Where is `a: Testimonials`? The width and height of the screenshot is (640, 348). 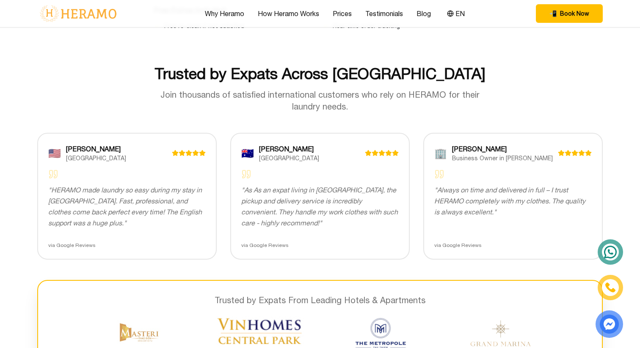
a: Testimonials is located at coordinates (384, 14).